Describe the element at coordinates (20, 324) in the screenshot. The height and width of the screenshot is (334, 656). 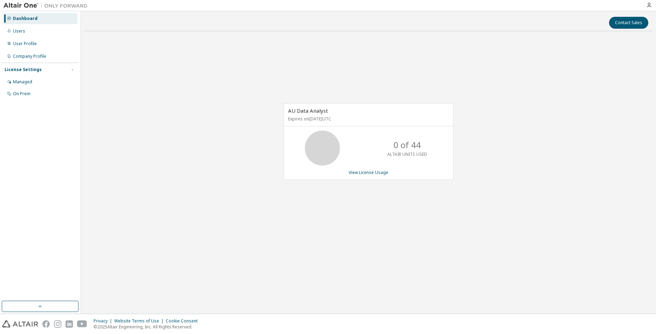
I see `img: altair_logo.svg` at that location.